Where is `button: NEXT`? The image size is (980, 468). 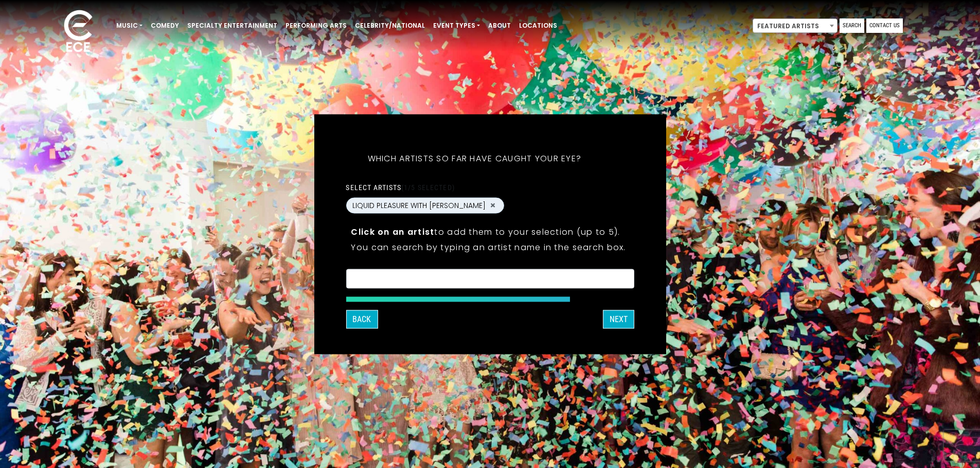
button: NEXT is located at coordinates (618, 319).